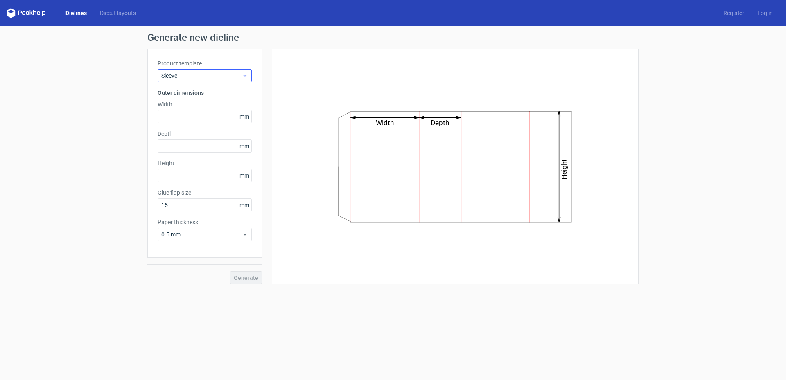 The width and height of the screenshot is (786, 380). Describe the element at coordinates (733, 13) in the screenshot. I see `a: Register` at that location.